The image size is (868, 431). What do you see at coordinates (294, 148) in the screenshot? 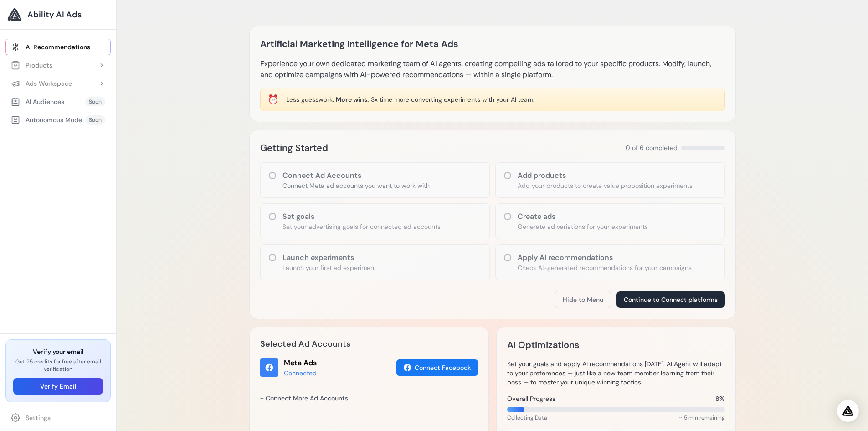
I see `h2: Getting Started` at bounding box center [294, 148].